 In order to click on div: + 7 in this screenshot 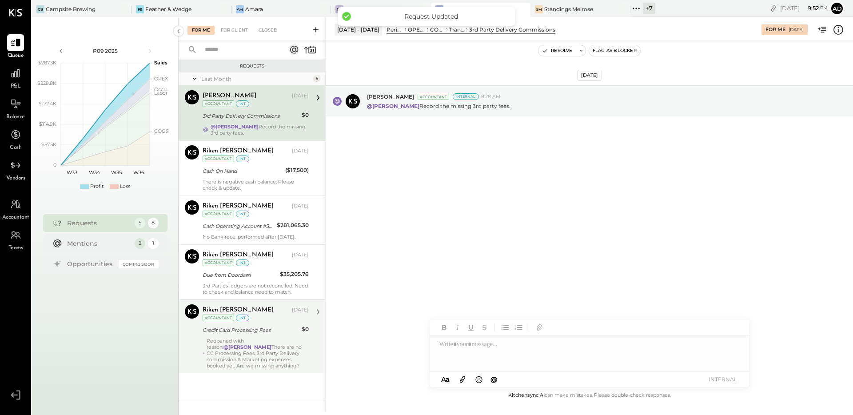, I will do `click(649, 8)`.